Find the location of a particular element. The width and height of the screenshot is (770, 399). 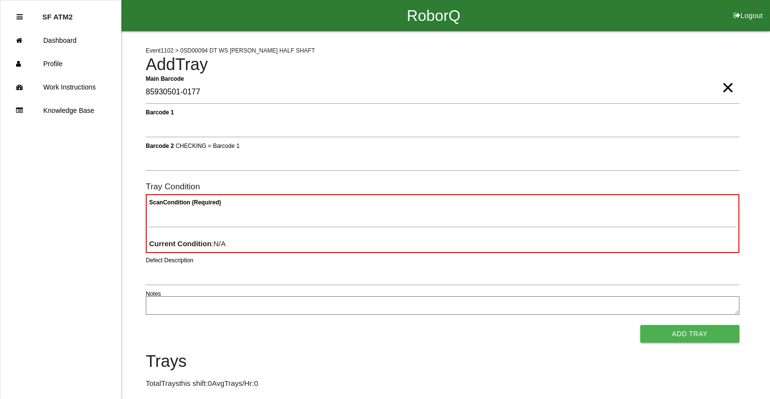

a: Knowledge Base is located at coordinates (61, 110).